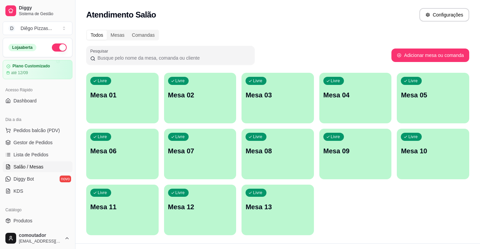 The height and width of the screenshot is (249, 480). What do you see at coordinates (44, 8) in the screenshot?
I see `span: Diggy` at bounding box center [44, 8].